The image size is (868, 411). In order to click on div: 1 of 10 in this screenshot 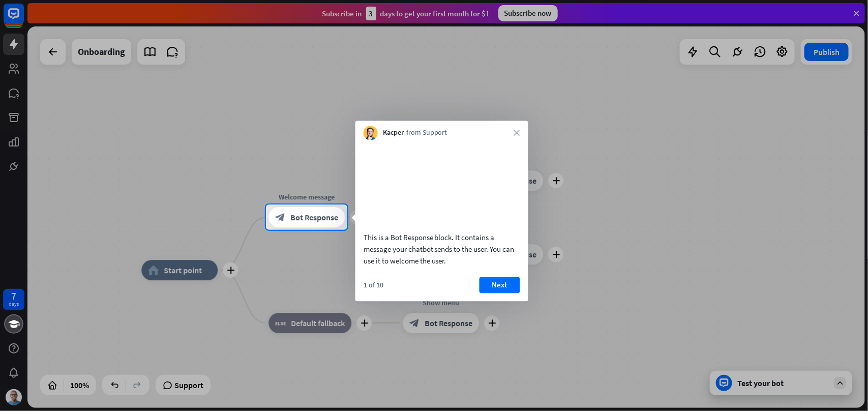, I will do `click(373, 285)`.